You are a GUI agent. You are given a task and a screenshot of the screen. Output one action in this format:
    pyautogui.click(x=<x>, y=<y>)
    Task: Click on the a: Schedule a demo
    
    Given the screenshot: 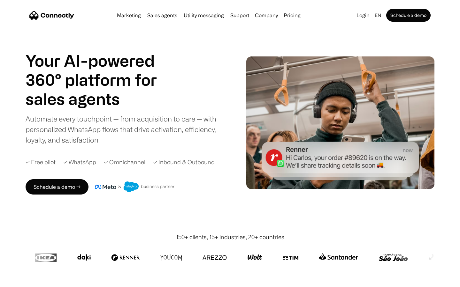 What is the action you would take?
    pyautogui.click(x=408, y=15)
    